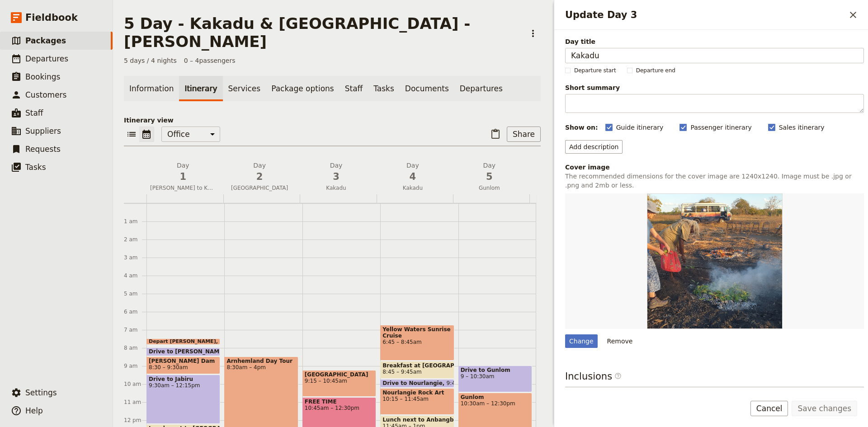  What do you see at coordinates (43, 131) in the screenshot?
I see `span: Suppliers` at bounding box center [43, 131].